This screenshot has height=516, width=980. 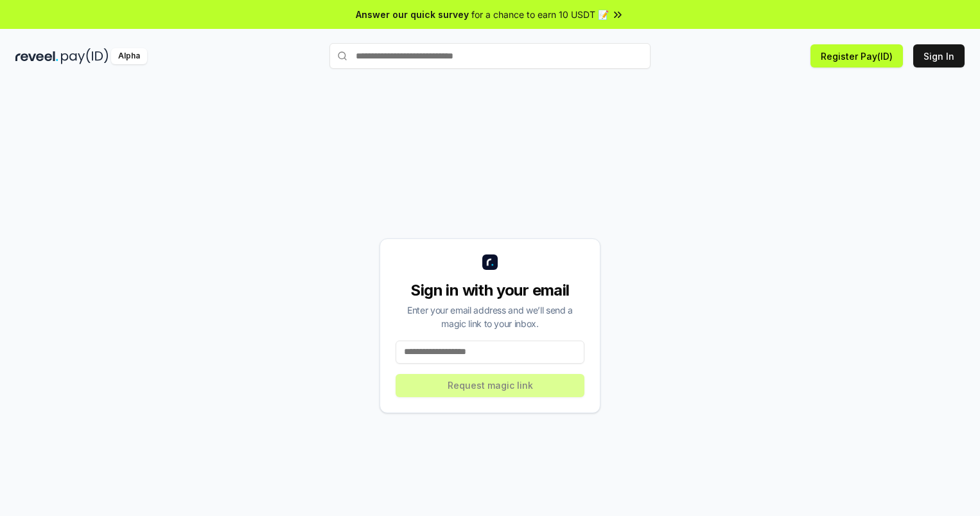 What do you see at coordinates (856, 56) in the screenshot?
I see `button: Register Pay(ID)` at bounding box center [856, 56].